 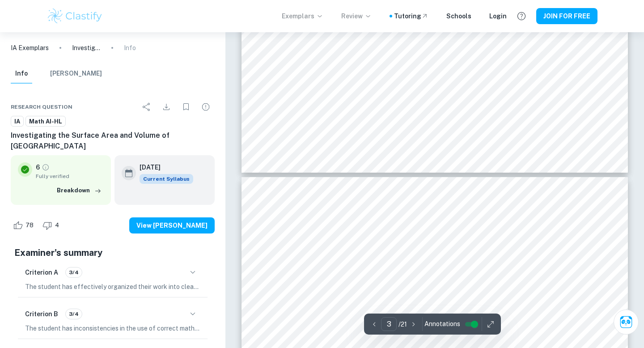 I want to click on a: Tutoring, so click(x=411, y=16).